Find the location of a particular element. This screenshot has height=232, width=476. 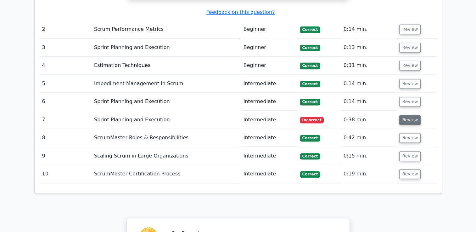

td: 3 is located at coordinates (66, 47).